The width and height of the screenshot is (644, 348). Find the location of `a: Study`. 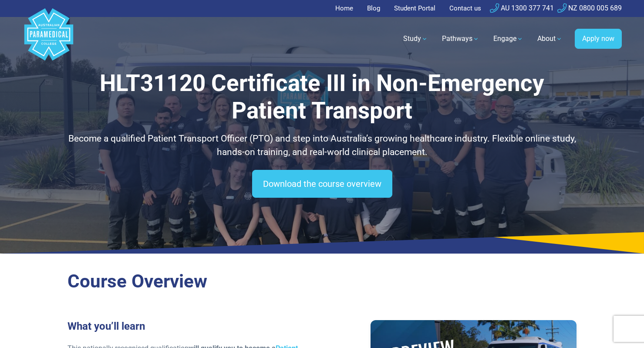

a: Study is located at coordinates (415, 39).